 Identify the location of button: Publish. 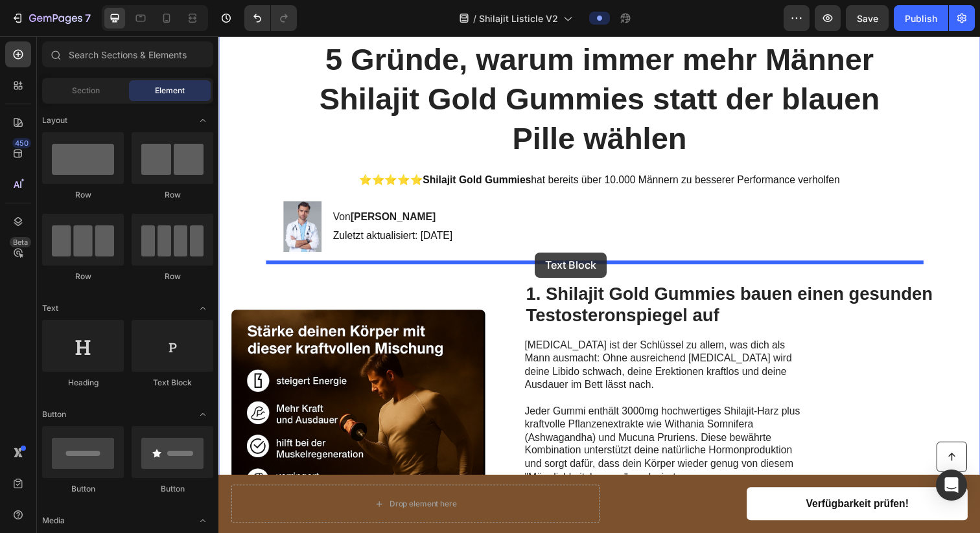
(921, 18).